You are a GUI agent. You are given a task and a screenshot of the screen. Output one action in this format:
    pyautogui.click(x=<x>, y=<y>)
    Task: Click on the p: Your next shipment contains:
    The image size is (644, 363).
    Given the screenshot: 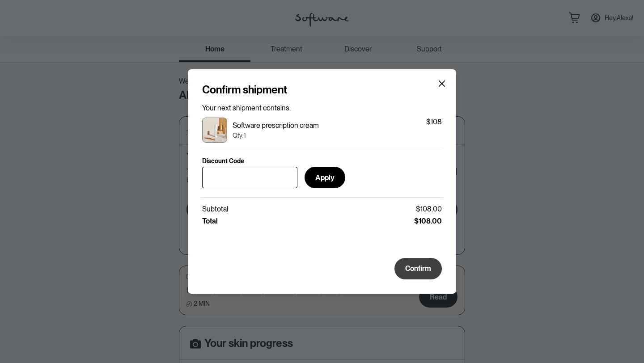 What is the action you would take?
    pyautogui.click(x=322, y=108)
    